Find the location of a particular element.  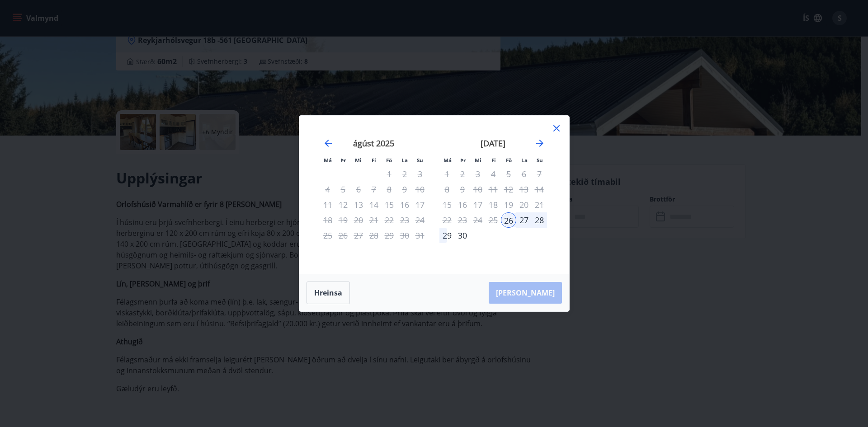

td: Not available. laugardagur, 2. ágúst 2025 is located at coordinates (405, 174).